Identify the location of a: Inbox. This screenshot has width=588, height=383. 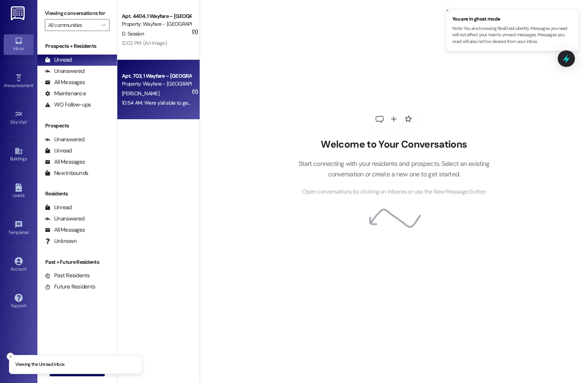
(19, 44).